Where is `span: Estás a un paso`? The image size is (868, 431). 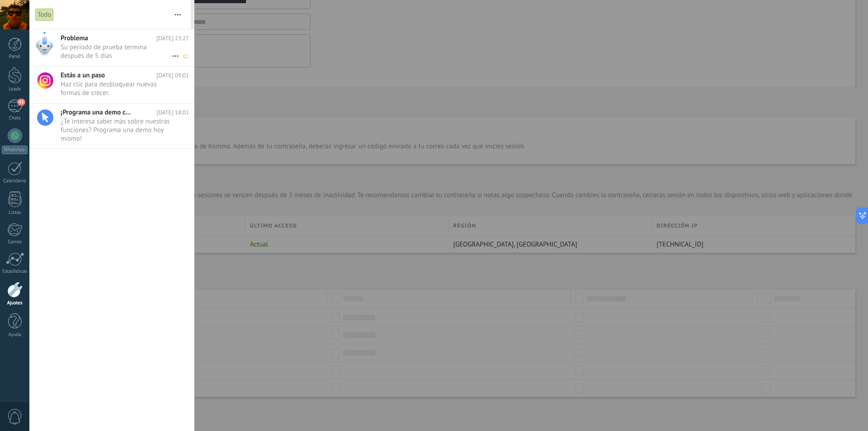
span: Estás a un paso is located at coordinates (83, 75).